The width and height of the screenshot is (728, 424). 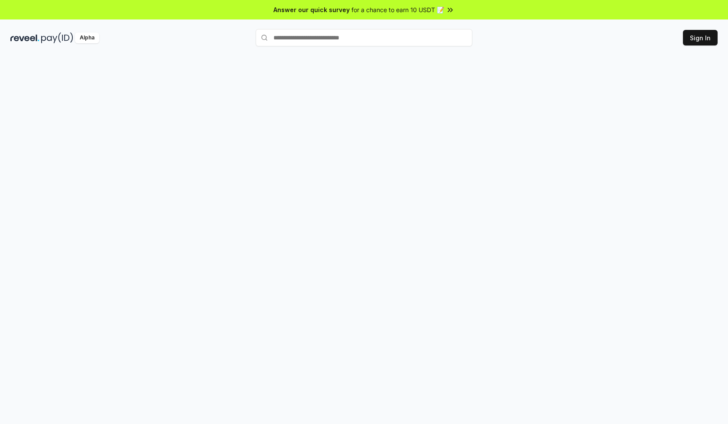 What do you see at coordinates (87, 38) in the screenshot?
I see `div: Alpha` at bounding box center [87, 38].